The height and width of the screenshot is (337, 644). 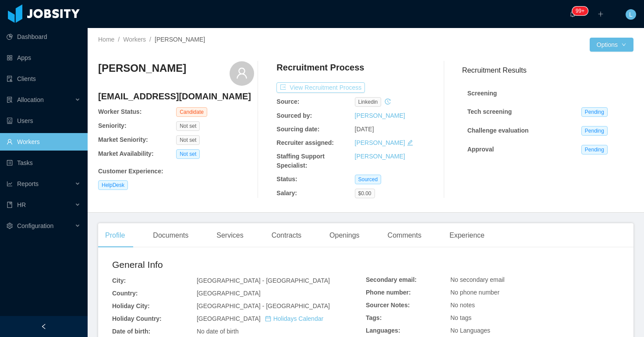 I want to click on span: $0.00, so click(x=365, y=194).